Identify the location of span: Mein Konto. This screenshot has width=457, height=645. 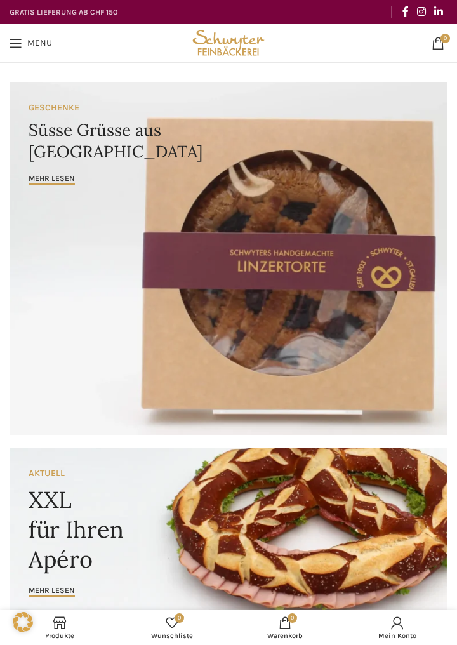
(398, 635).